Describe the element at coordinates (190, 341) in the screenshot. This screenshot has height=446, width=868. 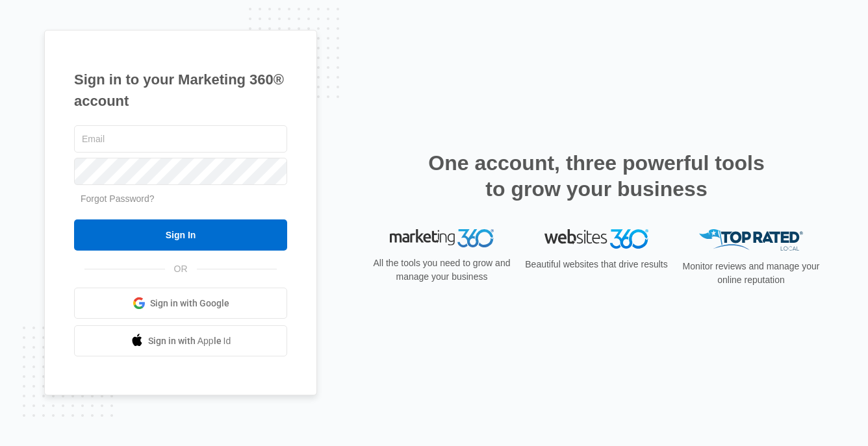
I see `span: Sign in with Apple Id` at that location.